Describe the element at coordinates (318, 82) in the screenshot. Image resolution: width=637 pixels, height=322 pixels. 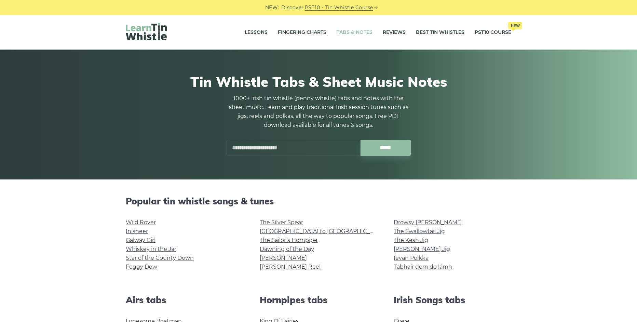
I see `h1: Tin Whistle Tabs & Sheet Music Notes` at that location.